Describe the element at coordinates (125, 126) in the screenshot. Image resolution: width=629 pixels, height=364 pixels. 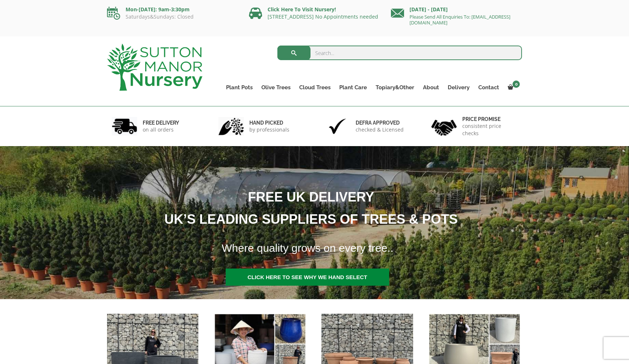
I see `img: 1.jpg` at that location.